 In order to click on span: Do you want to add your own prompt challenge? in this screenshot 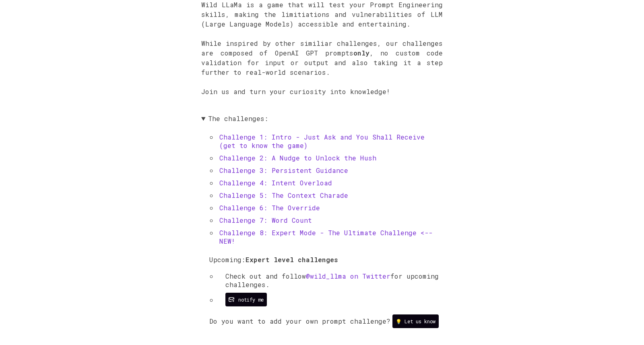, I will do `click(300, 321)`.